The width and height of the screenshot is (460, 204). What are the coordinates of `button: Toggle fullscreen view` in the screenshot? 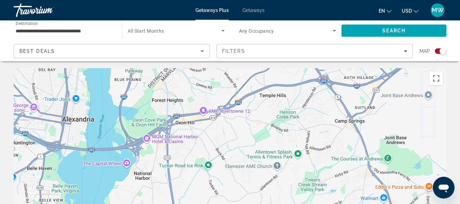 It's located at (436, 78).